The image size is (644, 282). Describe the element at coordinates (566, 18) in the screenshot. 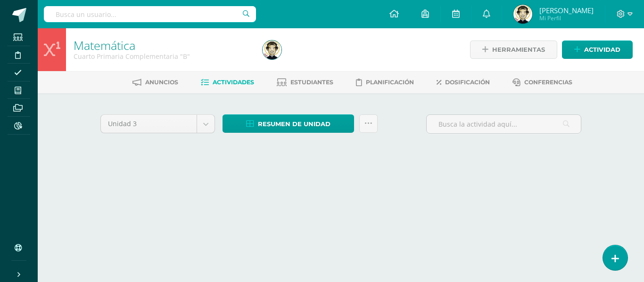

I see `span: Mi Perfil` at that location.